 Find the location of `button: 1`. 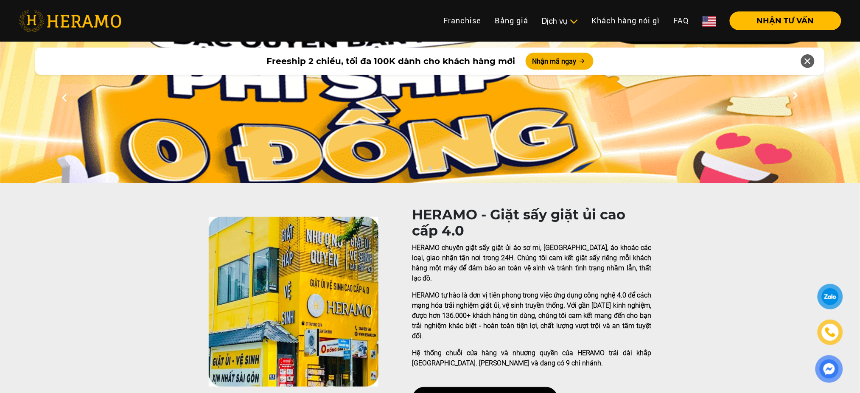

button: 1 is located at coordinates (417, 170).